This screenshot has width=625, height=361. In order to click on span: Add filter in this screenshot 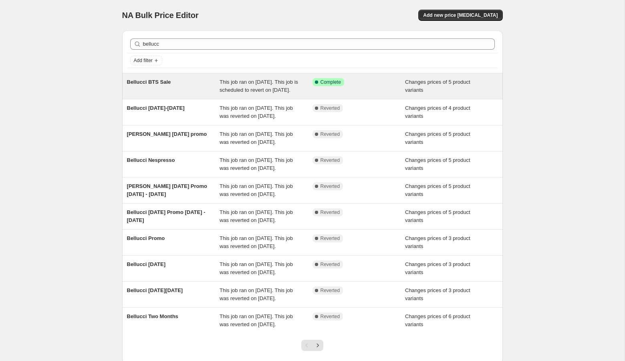, I will do `click(143, 60)`.